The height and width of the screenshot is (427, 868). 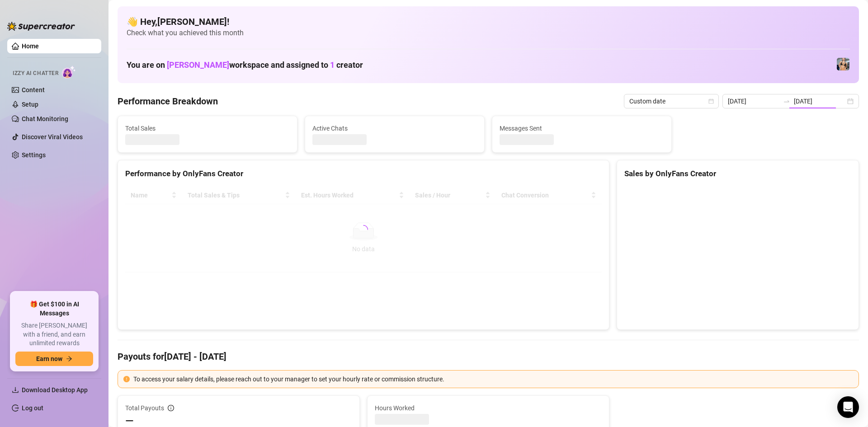 What do you see at coordinates (332, 65) in the screenshot?
I see `span: 1` at bounding box center [332, 65].